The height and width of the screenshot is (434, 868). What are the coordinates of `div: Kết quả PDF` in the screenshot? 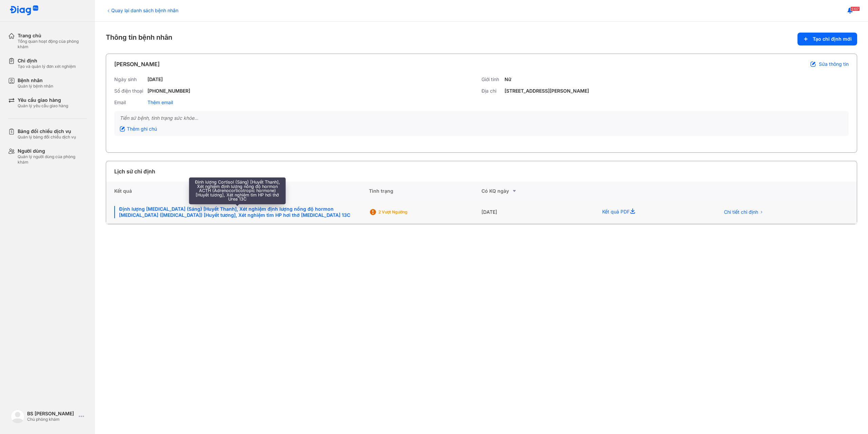 It's located at (653, 212).